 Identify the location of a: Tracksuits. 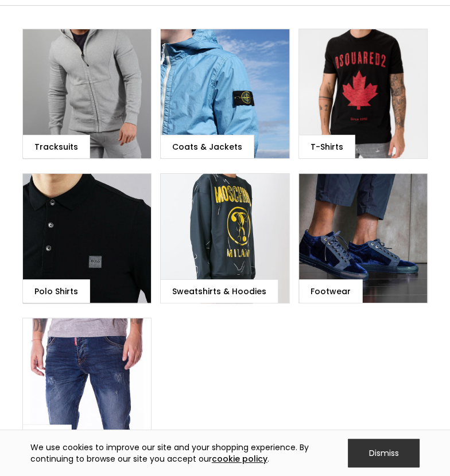
(87, 94).